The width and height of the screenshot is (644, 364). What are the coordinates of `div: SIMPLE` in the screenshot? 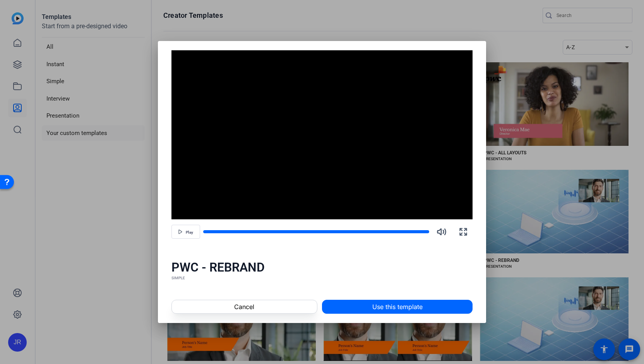 It's located at (322, 278).